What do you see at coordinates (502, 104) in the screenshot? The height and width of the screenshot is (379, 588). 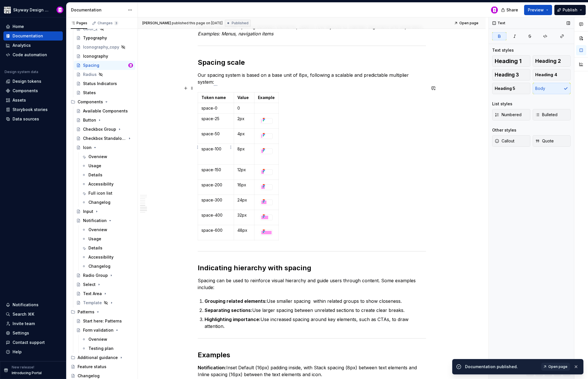 I see `div: List styles` at bounding box center [502, 104].